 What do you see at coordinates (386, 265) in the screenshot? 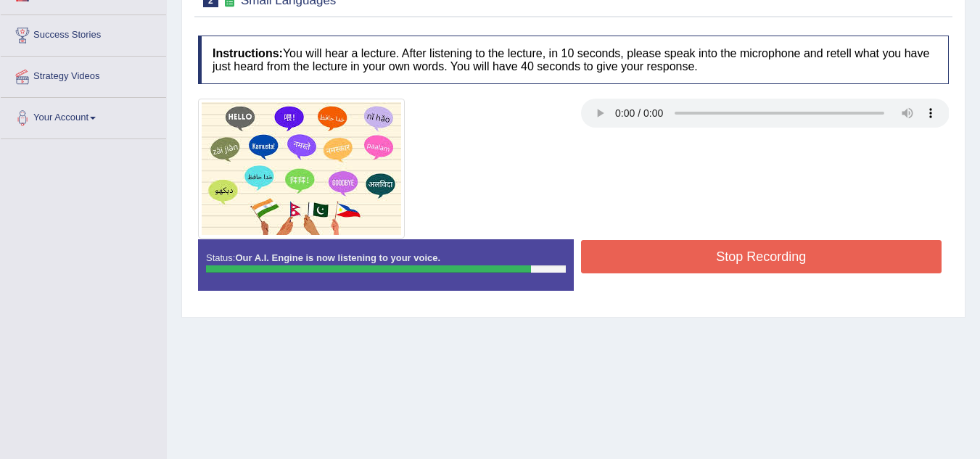
I see `div: Status:` at bounding box center [386, 265].